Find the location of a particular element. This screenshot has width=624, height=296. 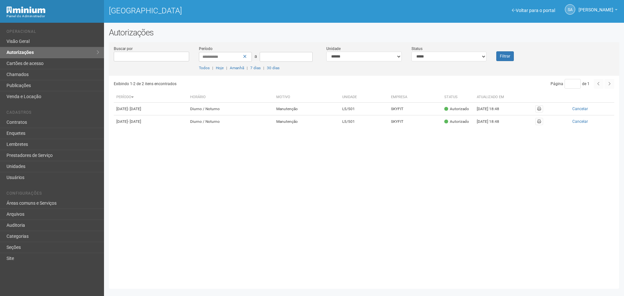

th: Empresa is located at coordinates (415, 97).